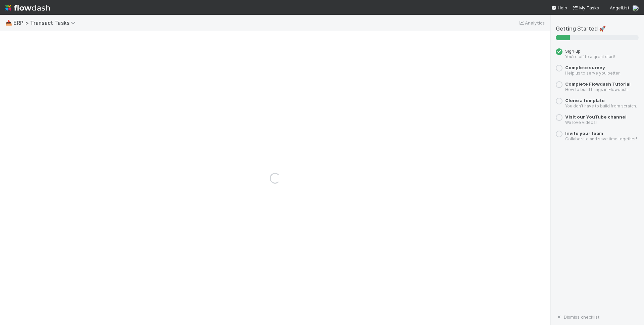 The width and height of the screenshot is (644, 325). What do you see at coordinates (585, 101) in the screenshot?
I see `a: Clone a template` at bounding box center [585, 101].